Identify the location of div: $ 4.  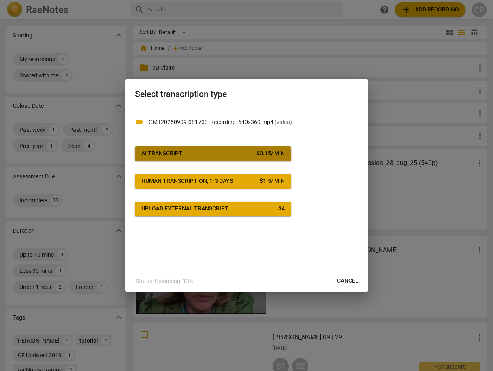
(282, 209).